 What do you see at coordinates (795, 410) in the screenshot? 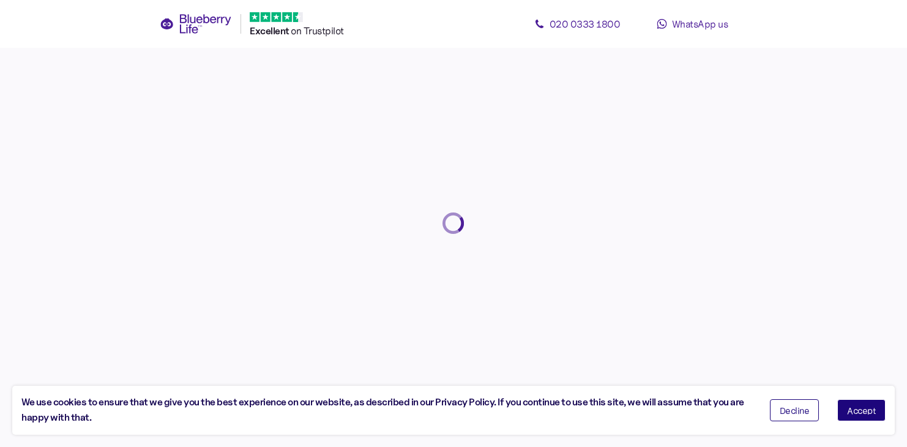
I see `span: Decline` at bounding box center [795, 410].